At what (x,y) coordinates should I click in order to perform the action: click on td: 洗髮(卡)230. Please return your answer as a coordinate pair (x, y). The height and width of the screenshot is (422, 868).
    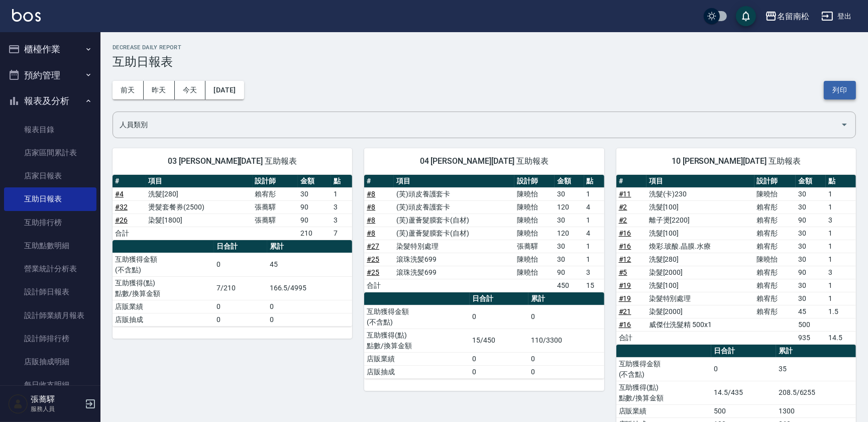
    Looking at the image, I should click on (700, 194).